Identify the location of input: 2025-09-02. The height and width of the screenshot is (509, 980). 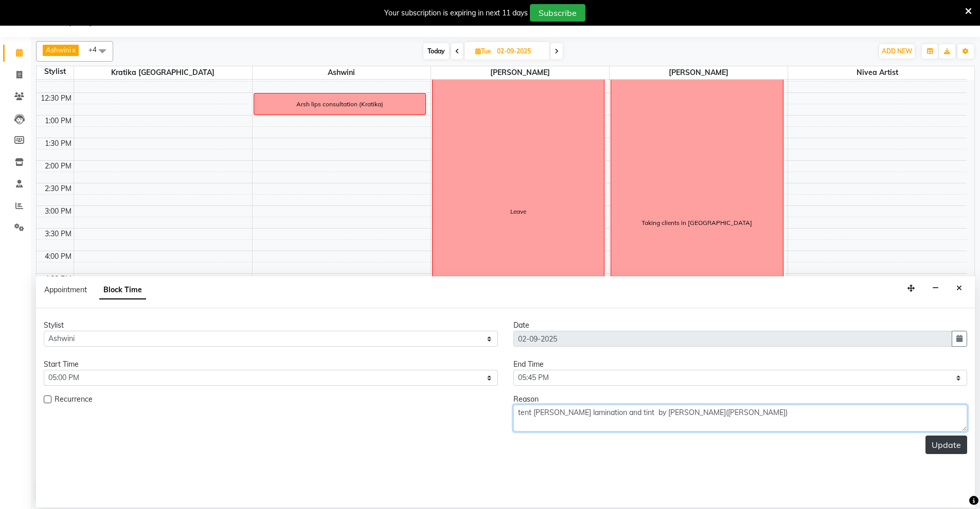
(520, 51).